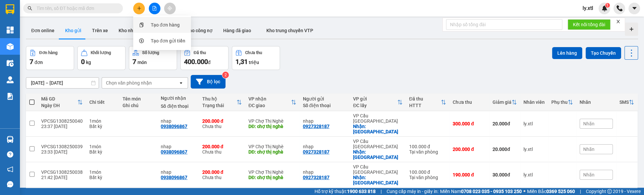 The image size is (644, 195). Describe the element at coordinates (596, 103) in the screenshot. I see `div: Nhãn` at that location.